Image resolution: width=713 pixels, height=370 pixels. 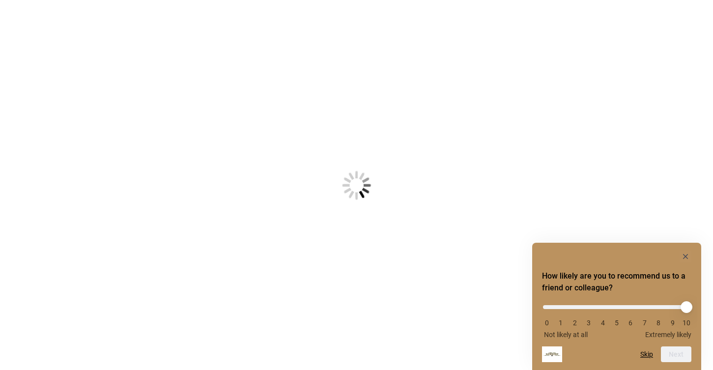 What do you see at coordinates (575, 323) in the screenshot?
I see `li: 2` at bounding box center [575, 323].